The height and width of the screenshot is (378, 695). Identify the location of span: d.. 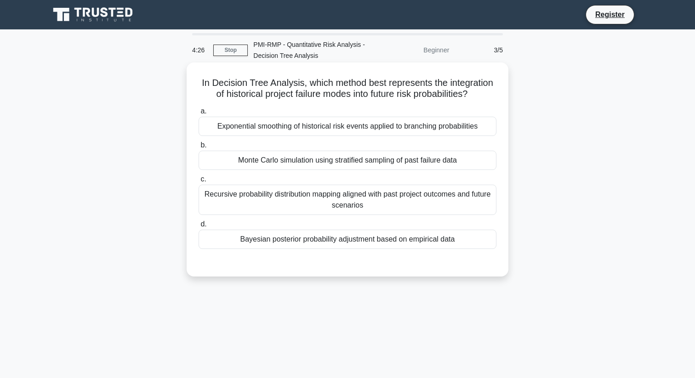
(203, 224).